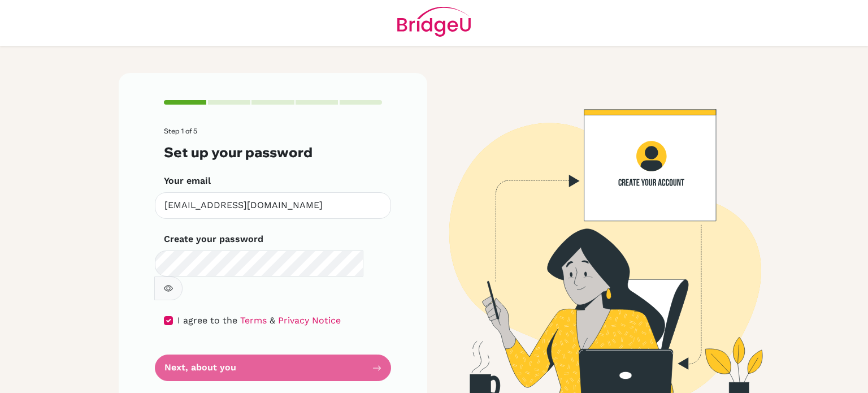 This screenshot has width=868, height=393. What do you see at coordinates (187, 181) in the screenshot?
I see `label: Your email` at bounding box center [187, 181].